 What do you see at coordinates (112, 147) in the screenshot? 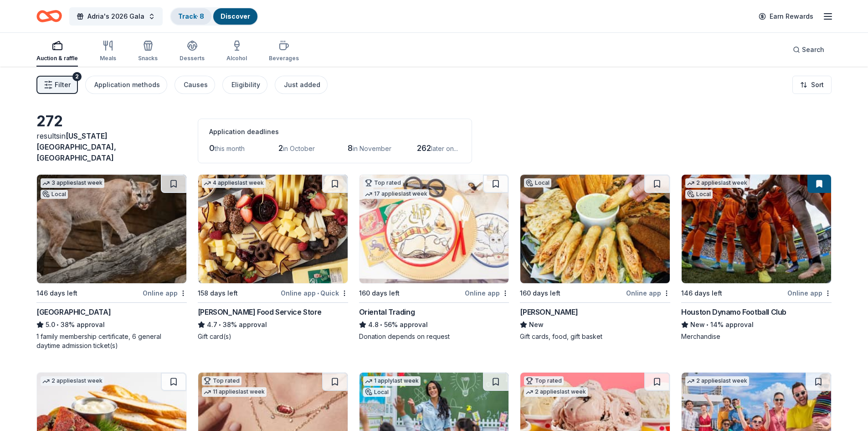
I see `div: results` at bounding box center [112, 147].